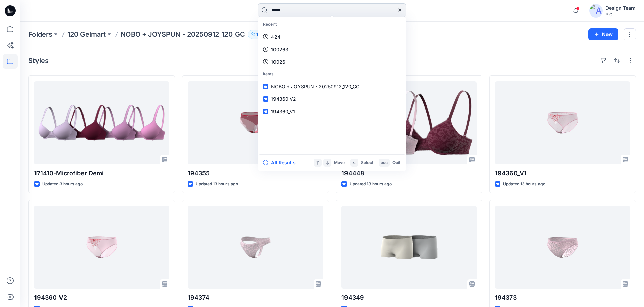 This screenshot has height=307, width=644. Describe the element at coordinates (282, 163) in the screenshot. I see `a: All Results` at that location.